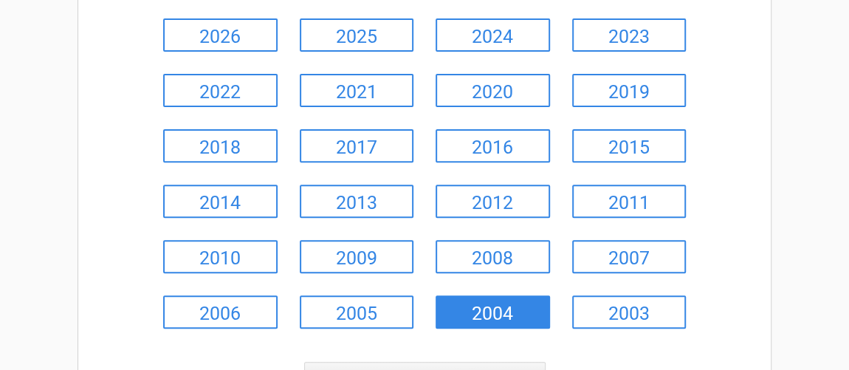 The height and width of the screenshot is (370, 849). Describe the element at coordinates (357, 201) in the screenshot. I see `a: 2013` at that location.